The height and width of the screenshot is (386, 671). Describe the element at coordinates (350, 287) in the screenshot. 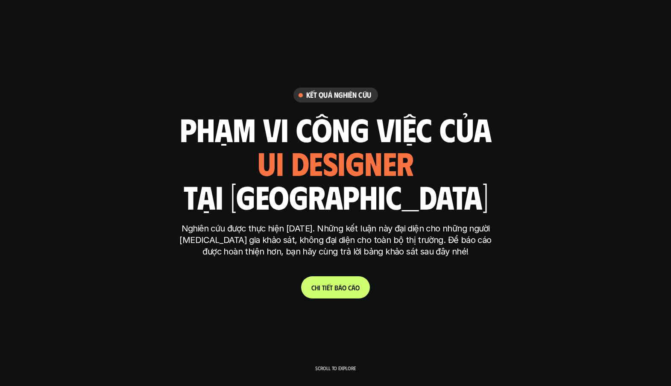

I see `span: c` at that location.